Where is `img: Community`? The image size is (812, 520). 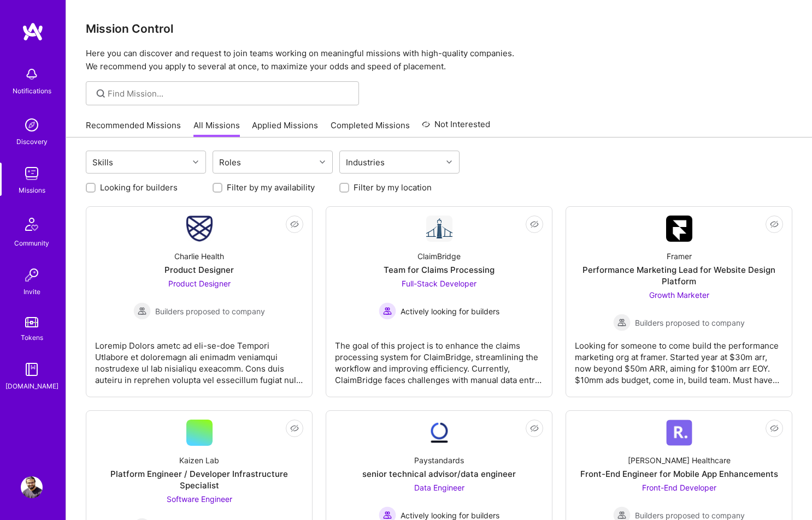
img: Community is located at coordinates (31, 225).